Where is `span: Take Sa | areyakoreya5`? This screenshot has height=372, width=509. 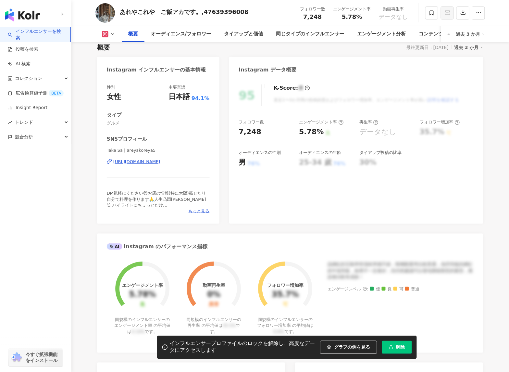
span: Take Sa | areyakoreya5 is located at coordinates (158, 150).